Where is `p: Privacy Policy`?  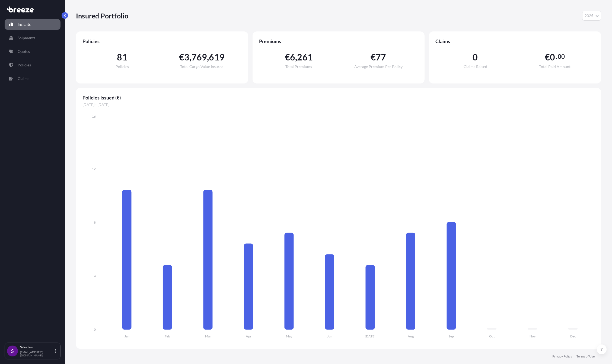 p: Privacy Policy is located at coordinates (562, 356).